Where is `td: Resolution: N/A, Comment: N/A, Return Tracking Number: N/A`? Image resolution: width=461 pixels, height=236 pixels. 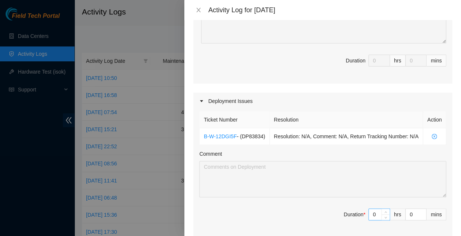 td: Resolution: N/A, Comment: N/A, Return Tracking Number: N/A is located at coordinates (346, 137).